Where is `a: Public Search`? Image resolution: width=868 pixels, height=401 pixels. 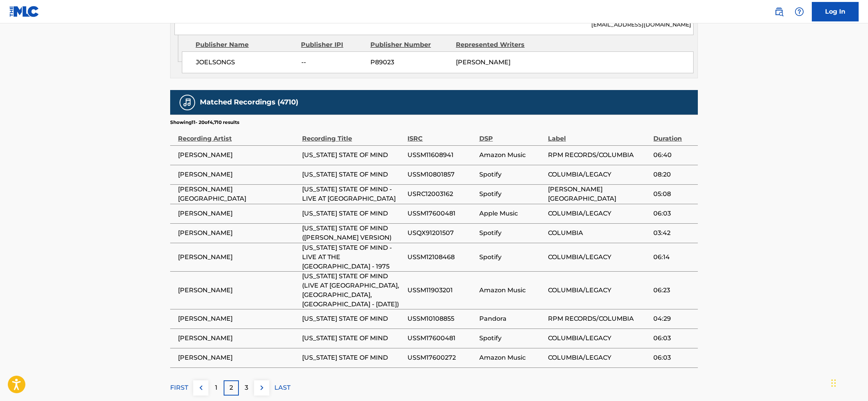 a: Public Search is located at coordinates (779, 12).